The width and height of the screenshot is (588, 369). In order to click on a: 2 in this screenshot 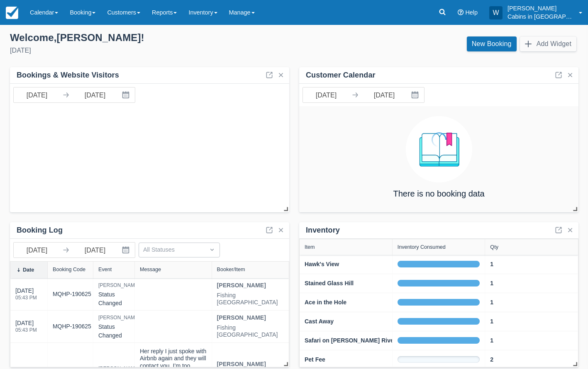, I will do `click(492, 360)`.